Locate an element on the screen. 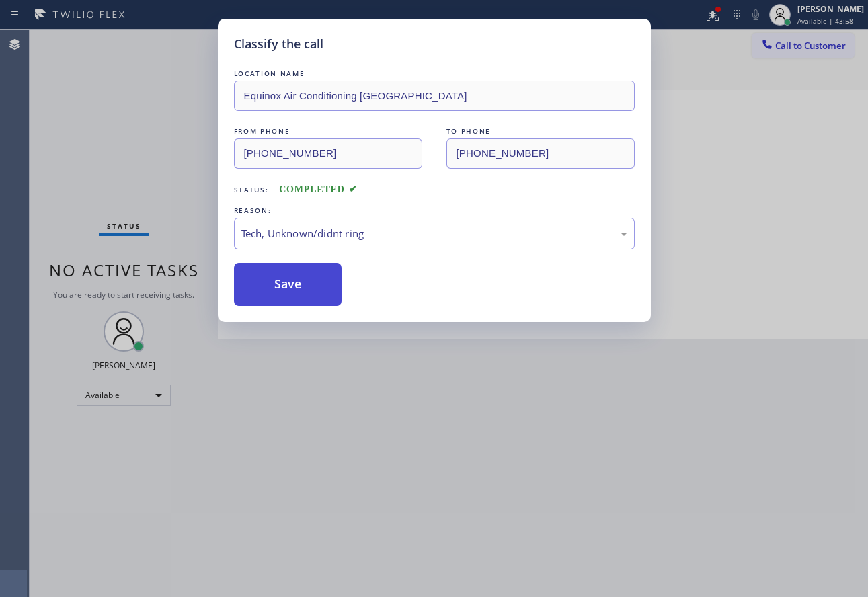  div: FROM PHONE is located at coordinates (328, 131).